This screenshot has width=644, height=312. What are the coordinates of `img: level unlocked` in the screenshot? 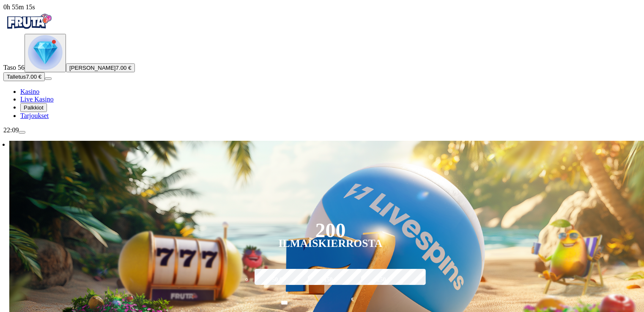 It's located at (45, 52).